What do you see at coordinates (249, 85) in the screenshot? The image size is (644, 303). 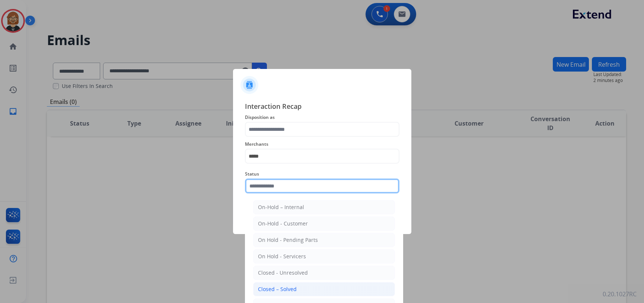 I see `img: contactIcon` at bounding box center [249, 85].